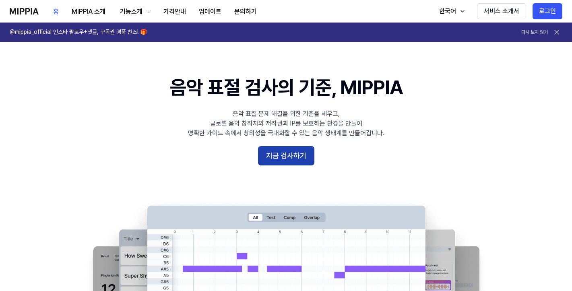 The image size is (572, 291). I want to click on img: logo, so click(24, 11).